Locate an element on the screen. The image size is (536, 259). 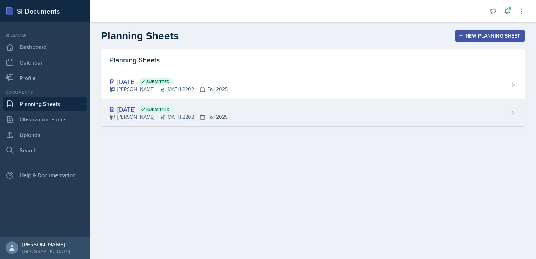
a: Search is located at coordinates (45, 150).